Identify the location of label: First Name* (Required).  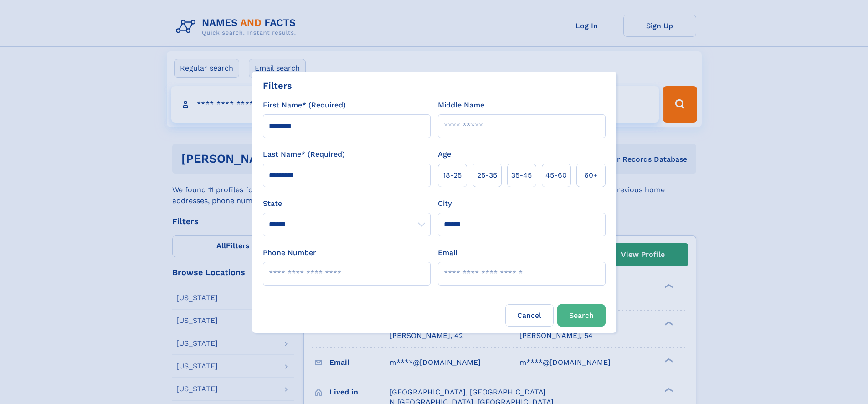
(305, 105).